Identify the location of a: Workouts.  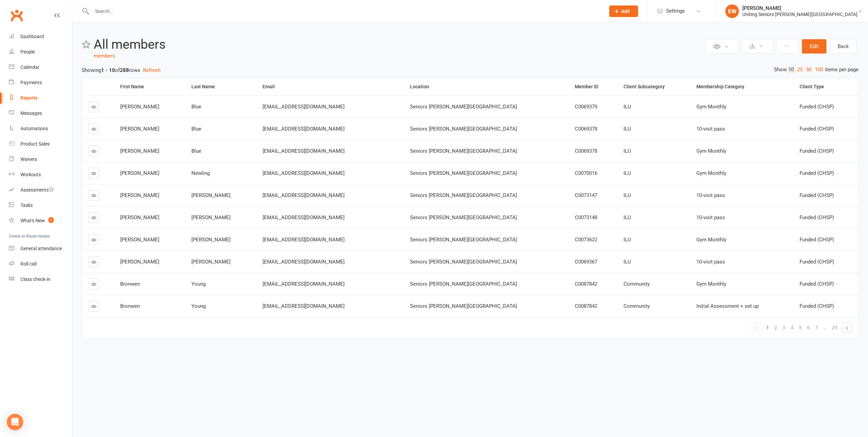
(40, 175).